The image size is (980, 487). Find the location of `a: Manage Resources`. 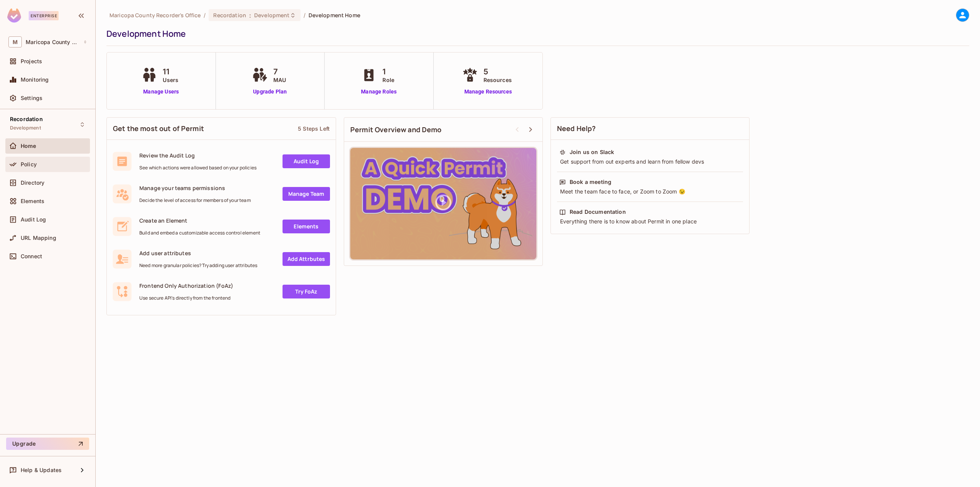

a: Manage Resources is located at coordinates (488, 91).